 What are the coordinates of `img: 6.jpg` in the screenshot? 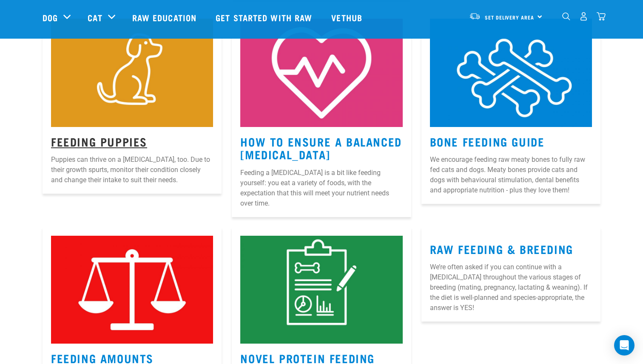 It's located at (511, 72).